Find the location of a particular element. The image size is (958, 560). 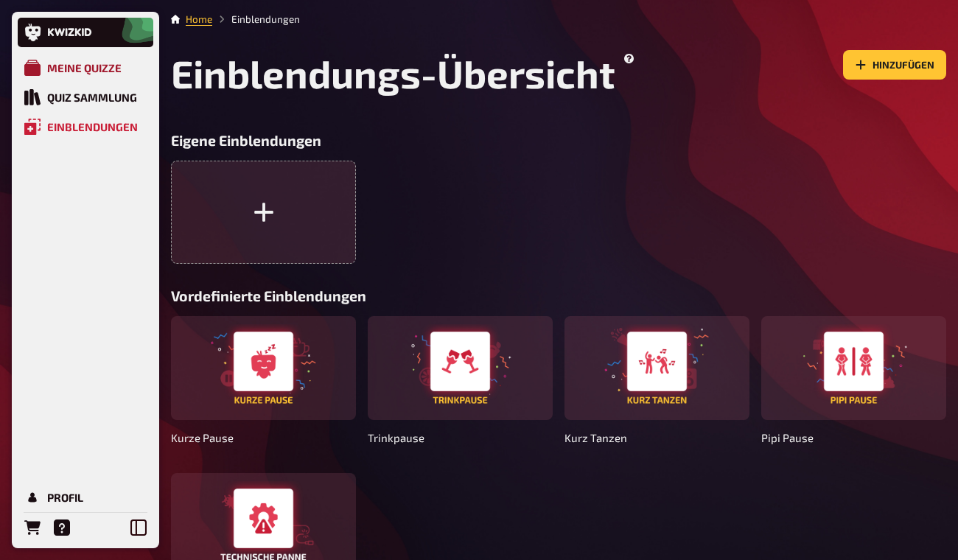

div: Kurz Tanzen is located at coordinates (657, 368).